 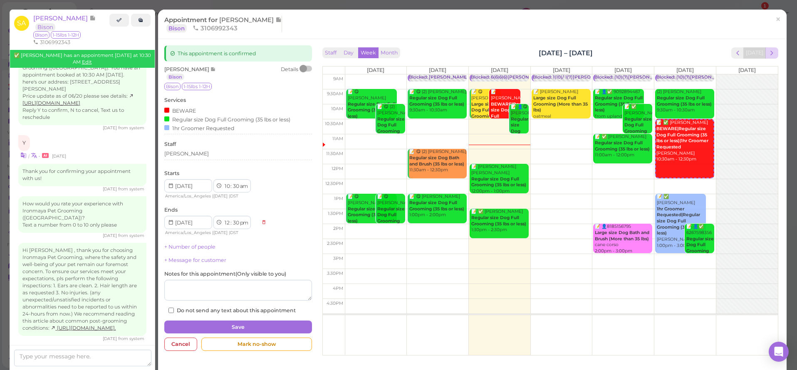 I want to click on span: 10am, so click(x=337, y=109).